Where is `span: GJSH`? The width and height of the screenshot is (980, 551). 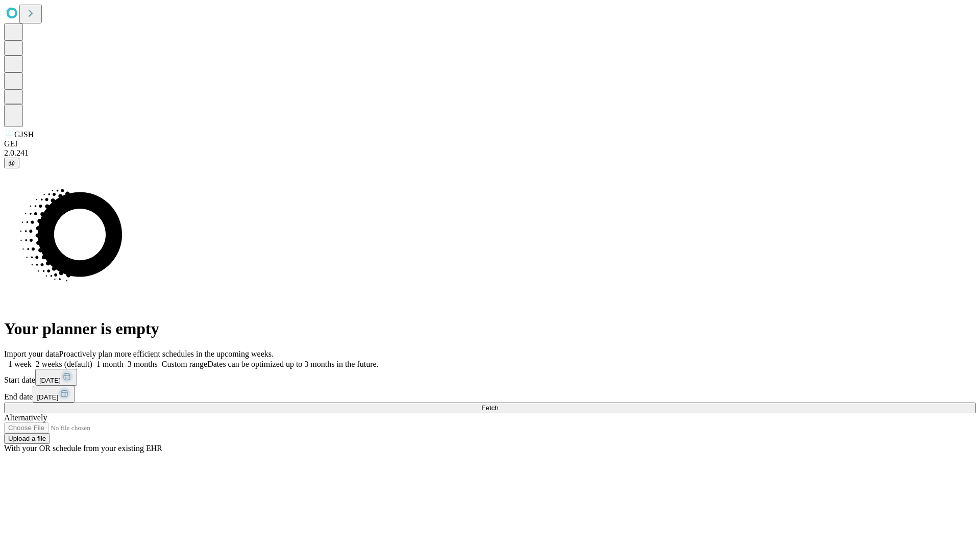
span: GJSH is located at coordinates (24, 134).